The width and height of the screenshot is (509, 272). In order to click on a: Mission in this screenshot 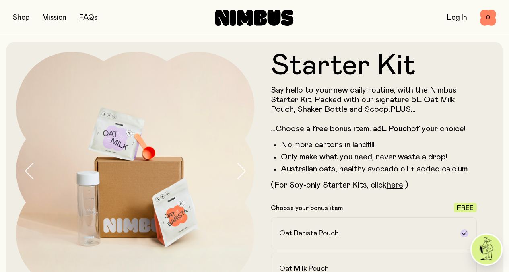, I will do `click(54, 18)`.